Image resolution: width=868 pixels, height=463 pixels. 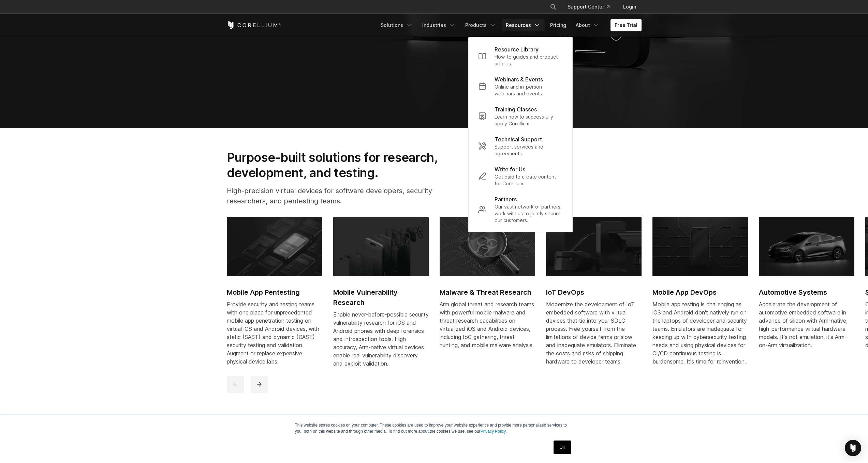 I want to click on p: Online and in-person webinars and events., so click(x=528, y=90).